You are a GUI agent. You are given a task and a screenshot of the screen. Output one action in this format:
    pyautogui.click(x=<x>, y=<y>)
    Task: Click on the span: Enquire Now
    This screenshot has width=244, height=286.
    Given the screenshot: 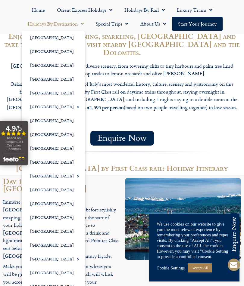 What is the action you would take?
    pyautogui.click(x=122, y=138)
    